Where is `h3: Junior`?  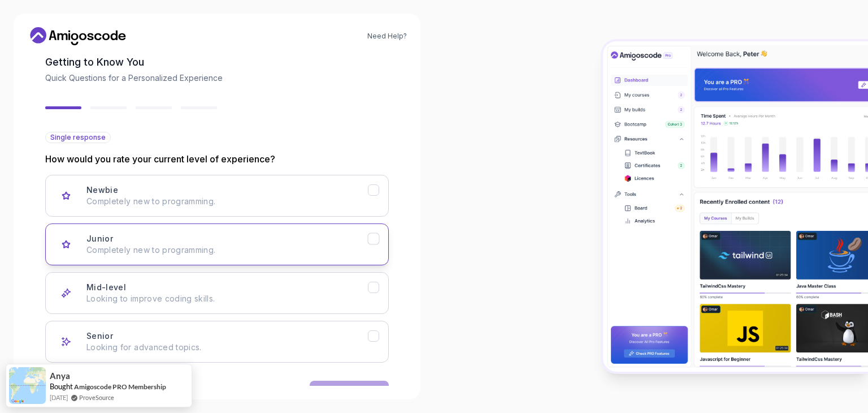
h3: Junior is located at coordinates (99, 239).